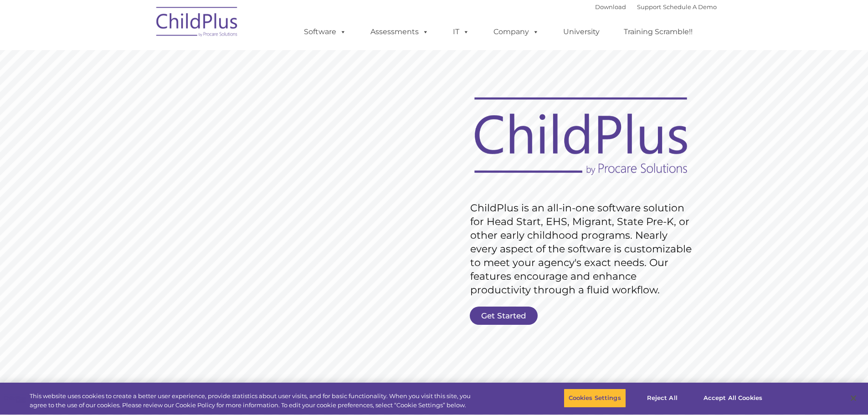 The width and height of the screenshot is (868, 415). I want to click on a: Schedule A Demo, so click(690, 7).